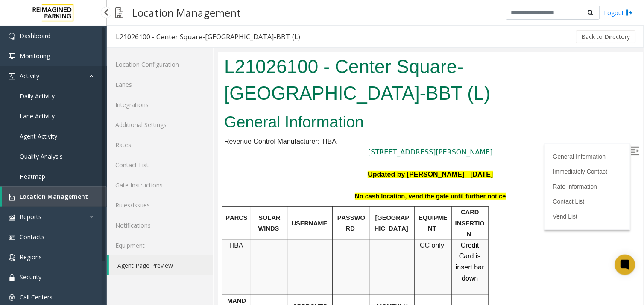 This screenshot has height=305, width=644. Describe the element at coordinates (214, 193) in the screenshot. I see `span: CC only` at that location.